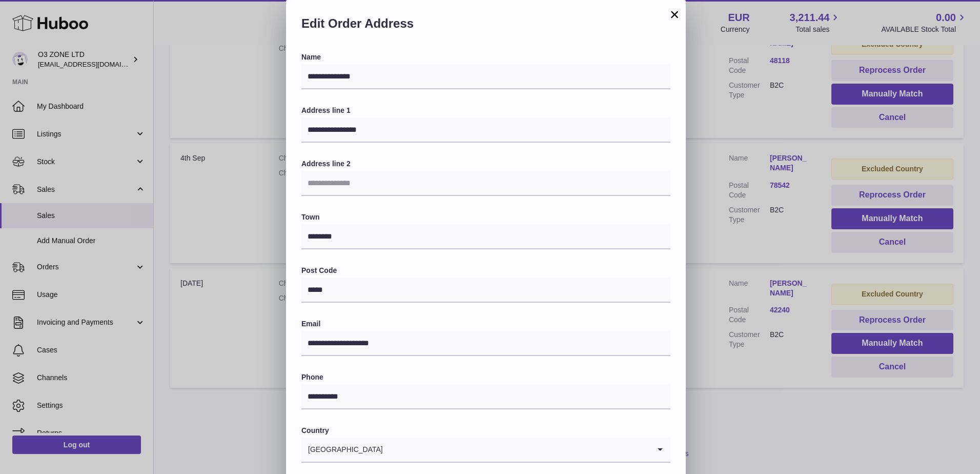 The width and height of the screenshot is (980, 474). I want to click on label: Address line 1, so click(486, 111).